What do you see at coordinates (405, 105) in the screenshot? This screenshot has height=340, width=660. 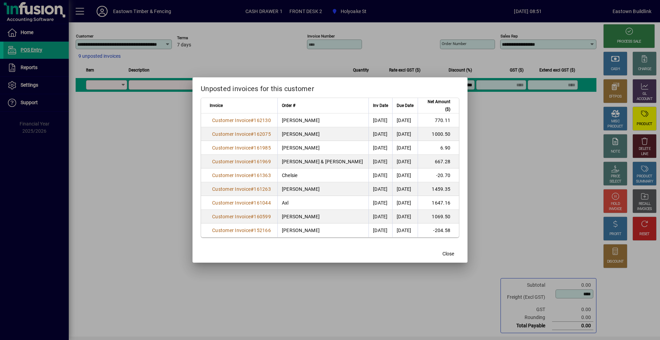 I see `span: Due Date` at bounding box center [405, 105].